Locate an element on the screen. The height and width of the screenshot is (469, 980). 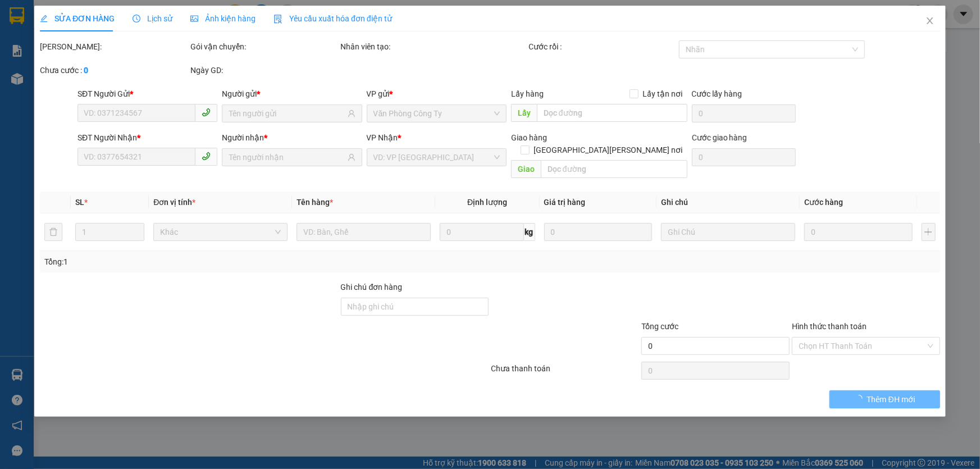
input: VD: Bàn, Ghế is located at coordinates (363, 232).